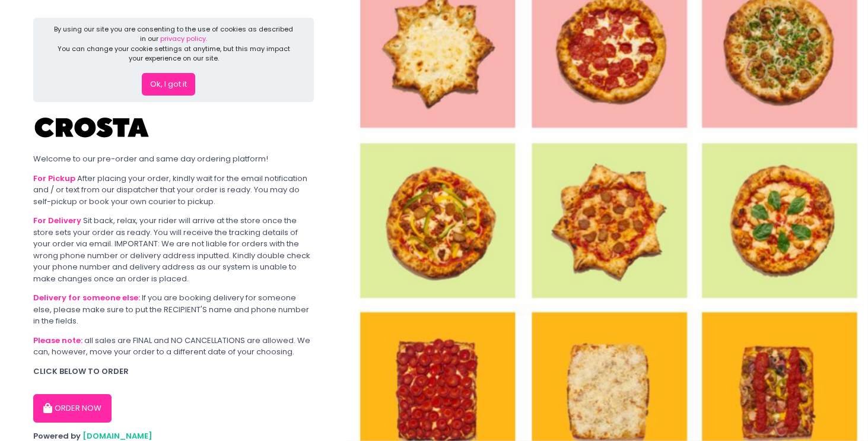  What do you see at coordinates (58, 340) in the screenshot?
I see `b: Please note:` at bounding box center [58, 340].